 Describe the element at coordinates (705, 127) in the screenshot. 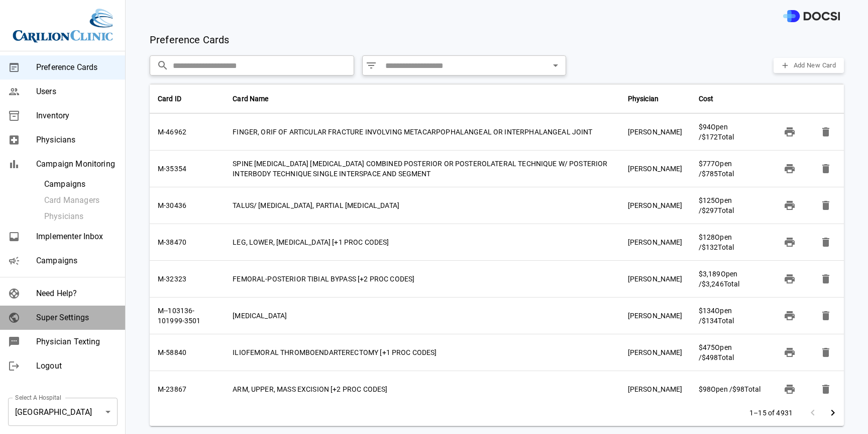

I see `span: $94` at that location.